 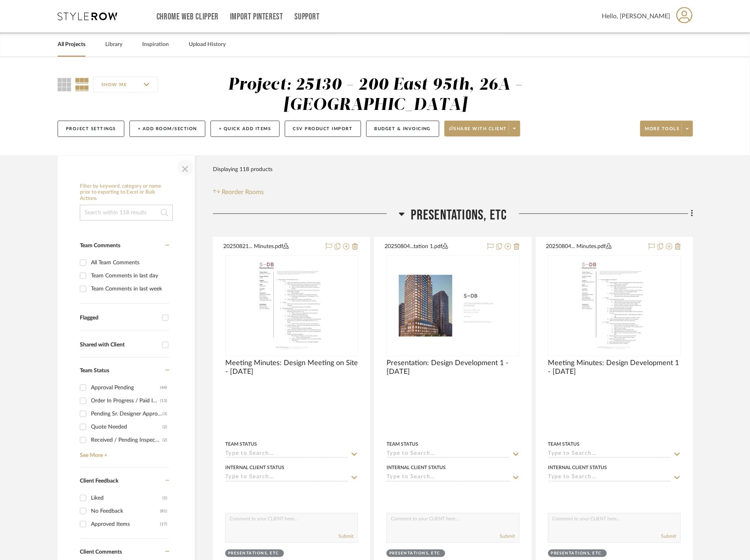 What do you see at coordinates (459, 215) in the screenshot?
I see `span: PRESENTATIONS, ETC` at bounding box center [459, 215].